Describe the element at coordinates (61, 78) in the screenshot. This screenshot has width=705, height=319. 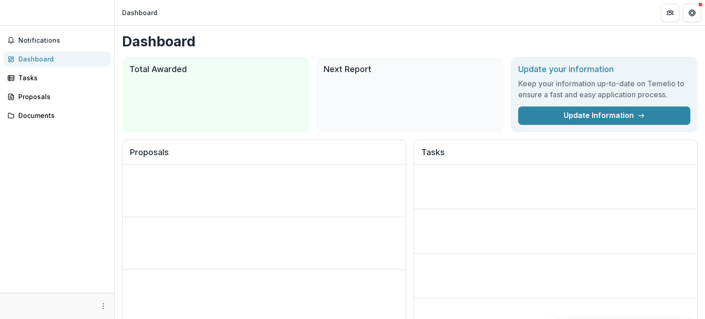
I see `div: Tasks` at that location.